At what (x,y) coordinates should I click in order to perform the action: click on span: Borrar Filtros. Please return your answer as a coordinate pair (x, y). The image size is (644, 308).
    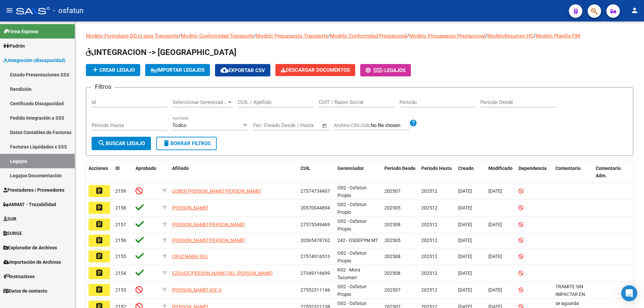
    Looking at the image, I should click on (187, 144).